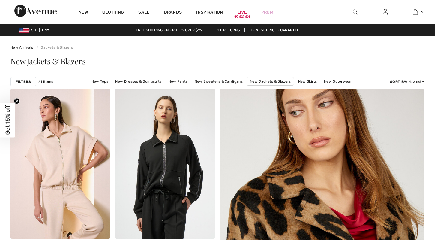 The width and height of the screenshot is (435, 240). What do you see at coordinates (48, 61) in the screenshot?
I see `span: New Jackets & Blazers` at bounding box center [48, 61].